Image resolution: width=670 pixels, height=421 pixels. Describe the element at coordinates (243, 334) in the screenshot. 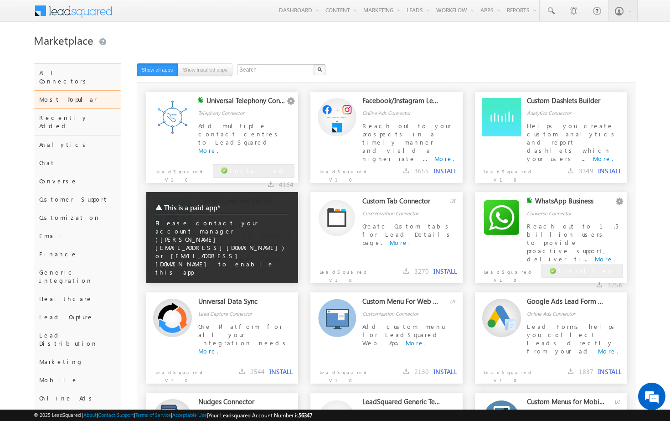

I see `span: One Platform for all your integration needs` at that location.